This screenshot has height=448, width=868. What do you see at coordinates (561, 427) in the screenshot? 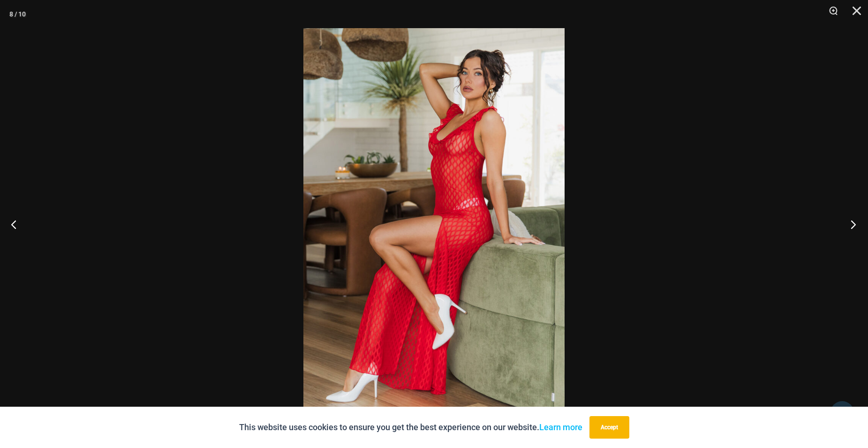
I see `a: Learn more` at bounding box center [561, 427].